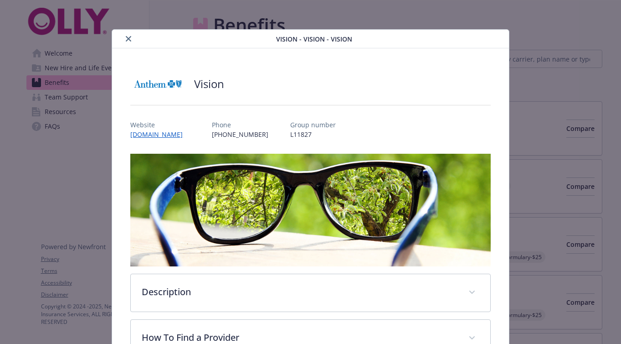  I want to click on p: Group number, so click(313, 124).